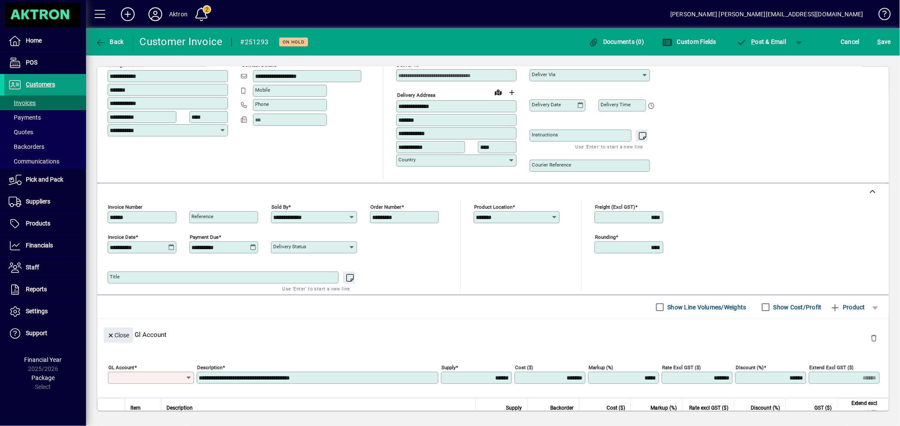 The height and width of the screenshot is (426, 900). I want to click on mat-label: Delivery status, so click(289, 246).